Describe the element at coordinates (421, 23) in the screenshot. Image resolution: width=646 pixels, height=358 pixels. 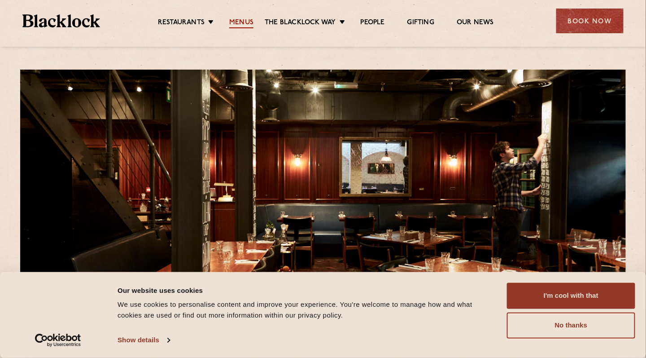
I see `a: Gifting` at that location.